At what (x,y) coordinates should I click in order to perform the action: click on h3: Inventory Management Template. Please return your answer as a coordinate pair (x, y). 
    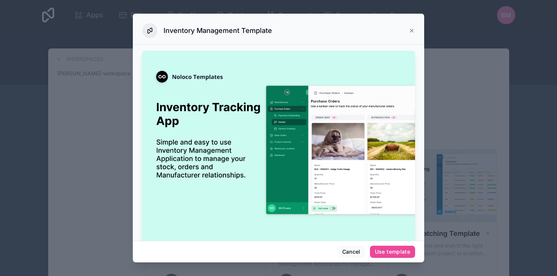
    Looking at the image, I should click on (218, 31).